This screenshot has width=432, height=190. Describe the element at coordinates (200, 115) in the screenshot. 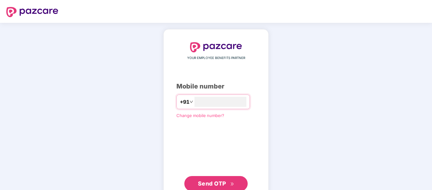

I see `a: Change mobile number?` at that location.